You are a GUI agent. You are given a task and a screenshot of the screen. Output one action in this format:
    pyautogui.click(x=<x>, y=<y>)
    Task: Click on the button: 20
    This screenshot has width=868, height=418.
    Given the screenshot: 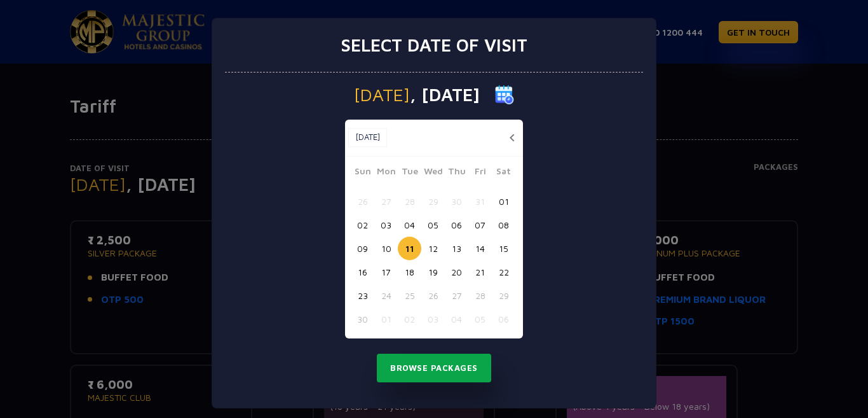 What is the action you would take?
    pyautogui.click(x=456, y=271)
    